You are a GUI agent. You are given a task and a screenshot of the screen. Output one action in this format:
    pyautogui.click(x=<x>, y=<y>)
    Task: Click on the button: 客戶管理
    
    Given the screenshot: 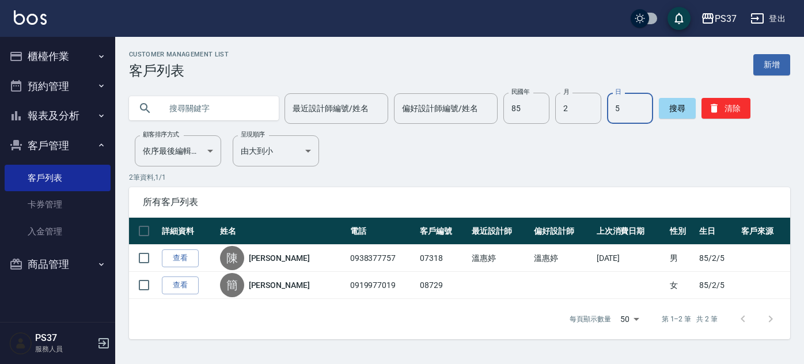 What is the action you would take?
    pyautogui.click(x=58, y=146)
    